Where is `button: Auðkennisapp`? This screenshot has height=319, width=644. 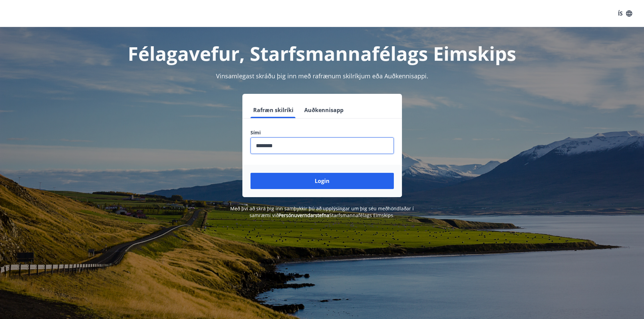 button: Auðkennisapp is located at coordinates (324, 110).